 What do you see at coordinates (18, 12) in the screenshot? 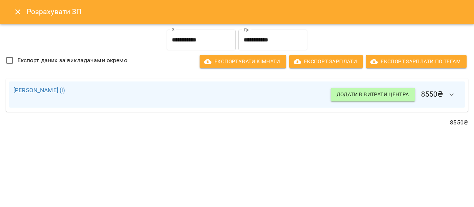
I see `button: Close` at bounding box center [18, 12].